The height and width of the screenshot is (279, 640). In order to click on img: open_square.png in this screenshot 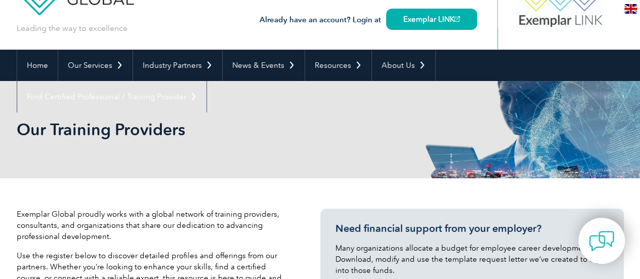, I will do `click(457, 19)`.